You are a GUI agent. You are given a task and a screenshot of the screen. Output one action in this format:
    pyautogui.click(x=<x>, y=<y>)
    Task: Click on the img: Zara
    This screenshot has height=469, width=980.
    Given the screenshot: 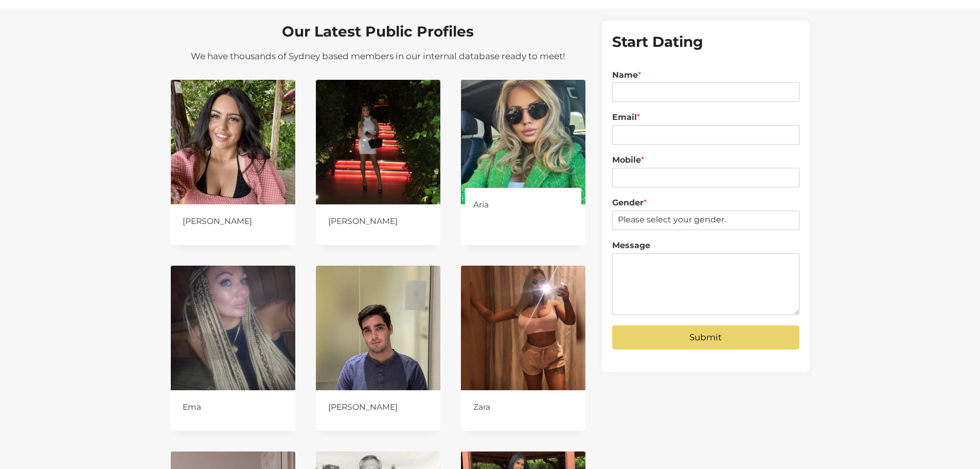 What is the action you would take?
    pyautogui.click(x=523, y=328)
    